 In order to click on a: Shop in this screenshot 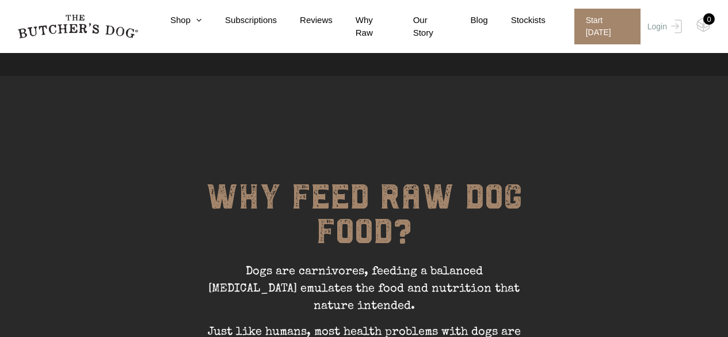, I will do `click(174, 20)`.